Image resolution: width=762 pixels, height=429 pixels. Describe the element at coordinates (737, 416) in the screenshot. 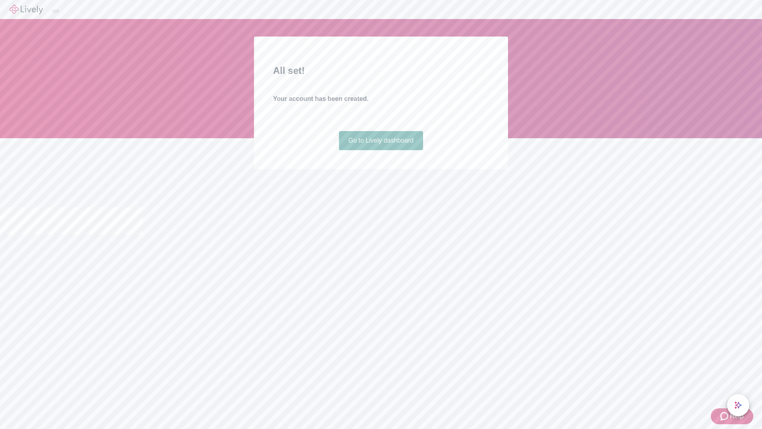

I see `span: Help` at that location.